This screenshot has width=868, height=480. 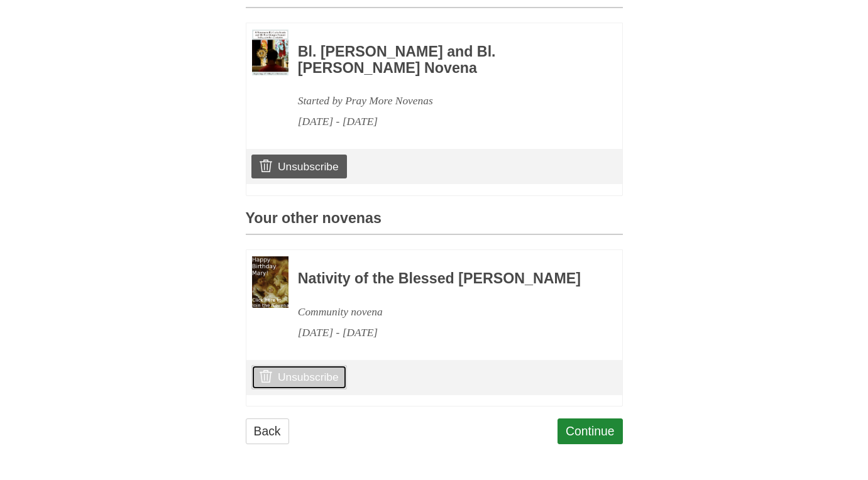 I want to click on div: Community novena, so click(x=443, y=312).